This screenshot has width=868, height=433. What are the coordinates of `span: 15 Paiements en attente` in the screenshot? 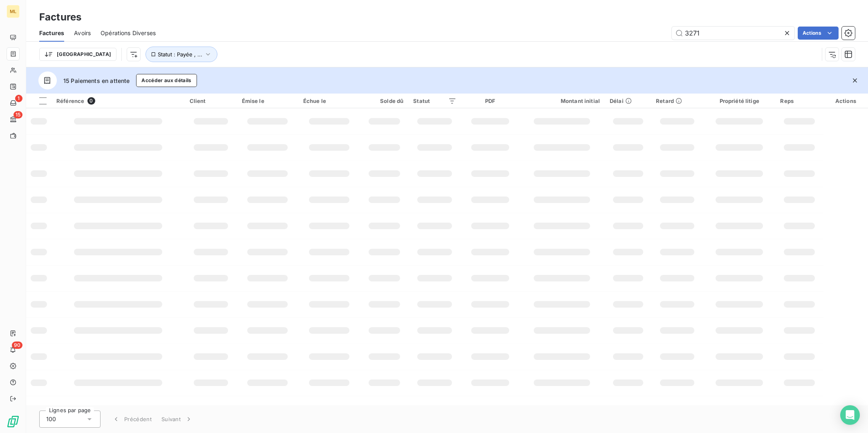 It's located at (97, 80).